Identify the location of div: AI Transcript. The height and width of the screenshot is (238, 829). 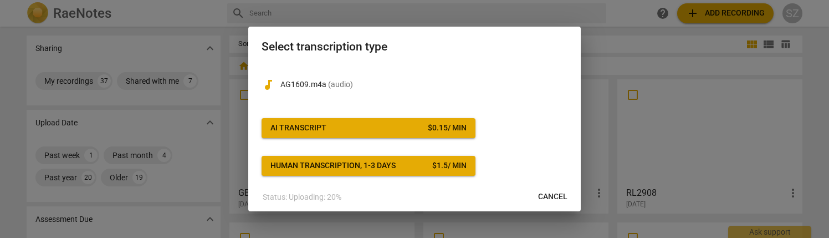
(298, 128).